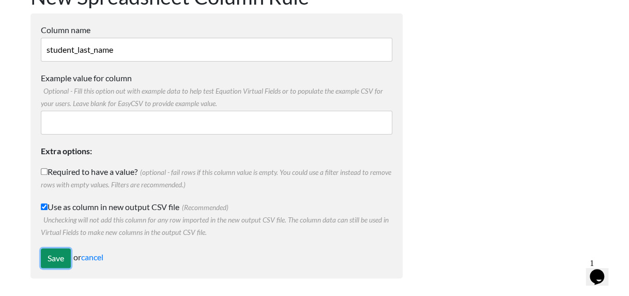 The height and width of the screenshot is (296, 629). I want to click on label: Column name, so click(217, 30).